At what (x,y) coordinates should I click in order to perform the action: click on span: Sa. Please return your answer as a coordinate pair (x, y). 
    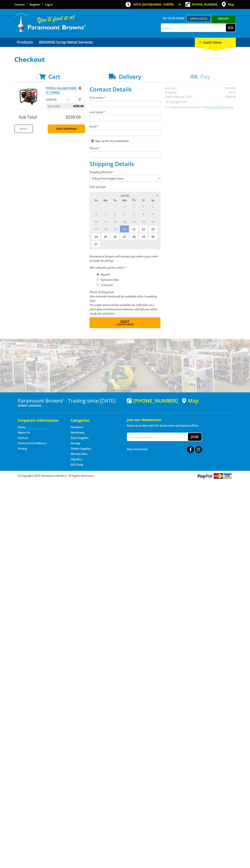
    Looking at the image, I should click on (153, 200).